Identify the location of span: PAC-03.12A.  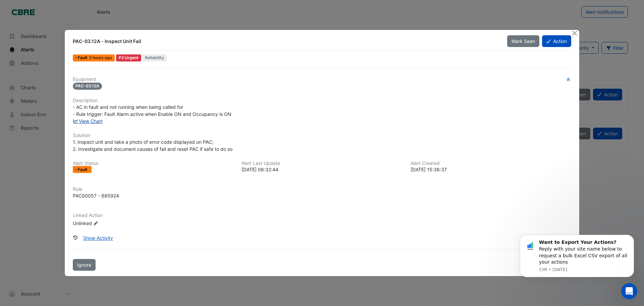
(87, 86).